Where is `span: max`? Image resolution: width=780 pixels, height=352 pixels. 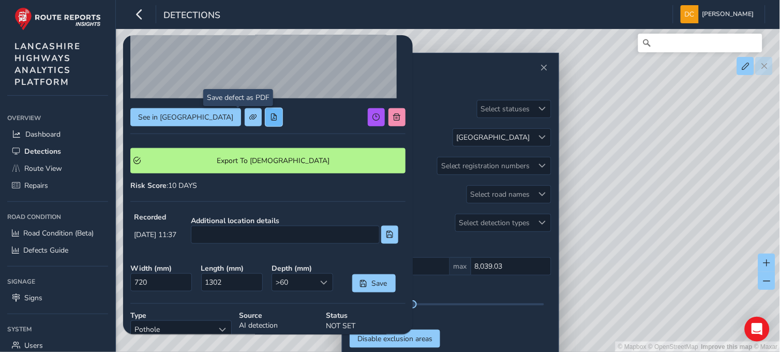
span: max is located at coordinates (460, 266).